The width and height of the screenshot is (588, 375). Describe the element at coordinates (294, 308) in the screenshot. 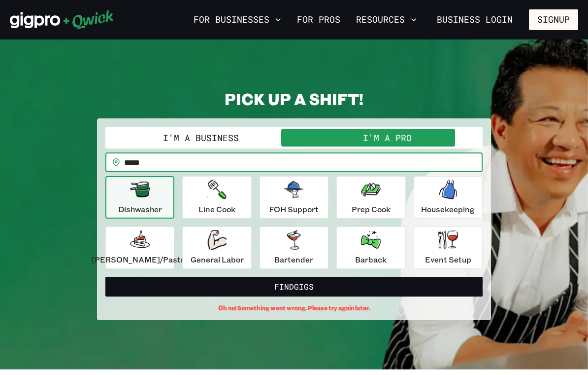

I see `span: Oh no! Something went wrong. Please try again later.` at that location.